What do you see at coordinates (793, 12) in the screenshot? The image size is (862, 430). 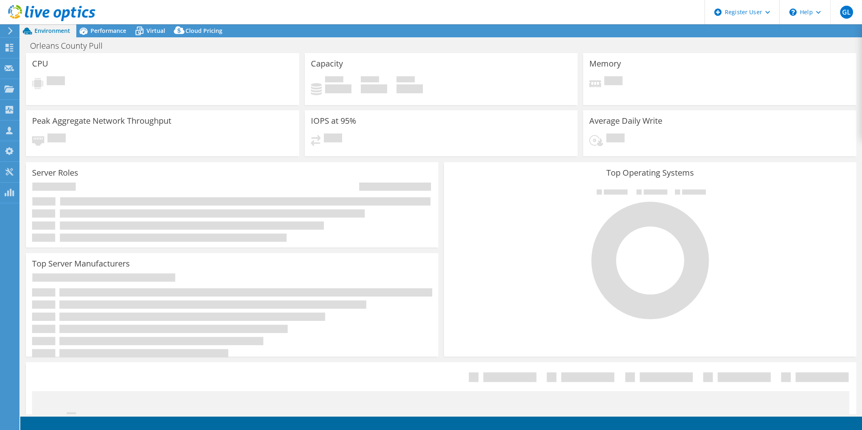 I see `svg: \n` at bounding box center [793, 12].